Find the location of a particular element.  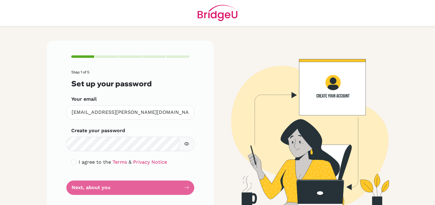

label: Create your password is located at coordinates (98, 131).